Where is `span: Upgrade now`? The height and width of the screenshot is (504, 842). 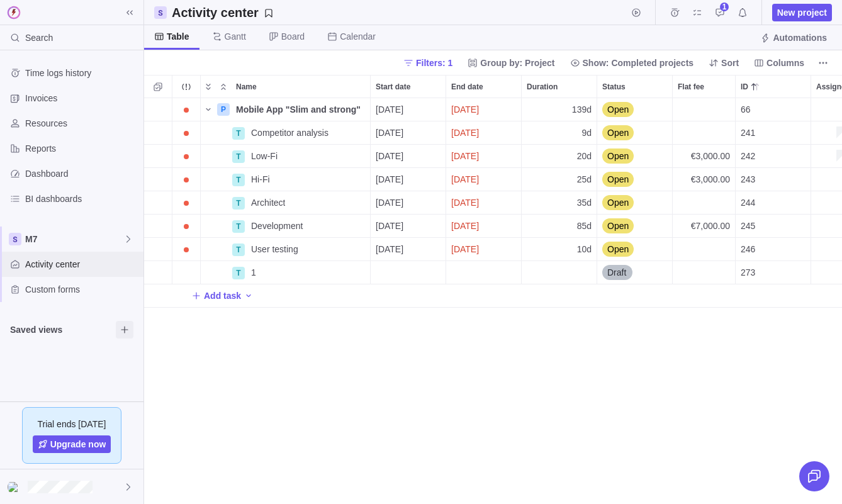 span: Upgrade now is located at coordinates (78, 444).